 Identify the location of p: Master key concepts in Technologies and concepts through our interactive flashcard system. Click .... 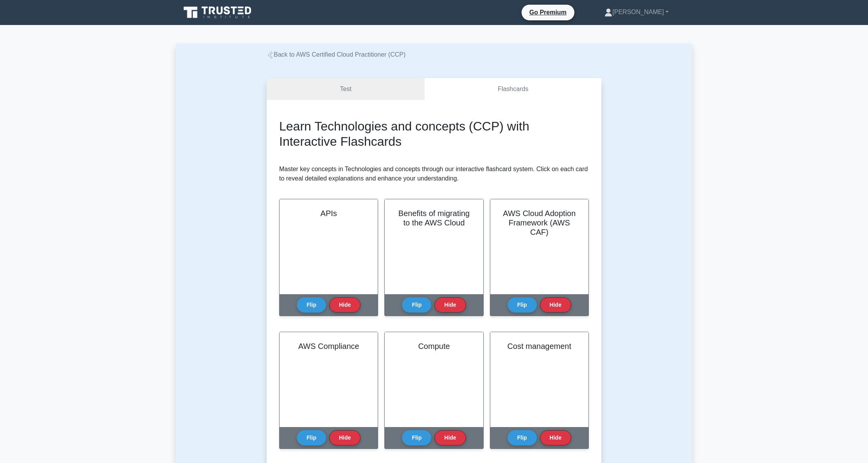
(434, 174).